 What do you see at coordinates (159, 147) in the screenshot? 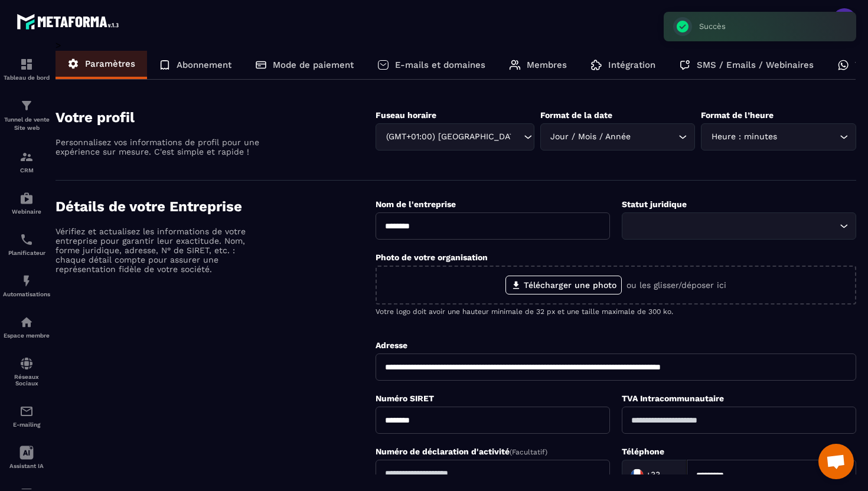
I see `p: Personnalisez vos informations de profil pour une expérience sur mesure. C'est simple et rapide !` at bounding box center [159, 147].